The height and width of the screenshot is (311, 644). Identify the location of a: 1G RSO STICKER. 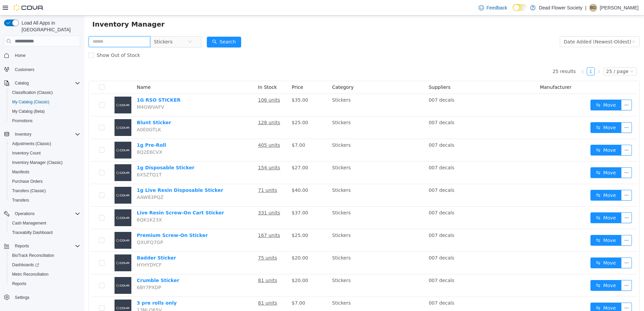
(74, 85).